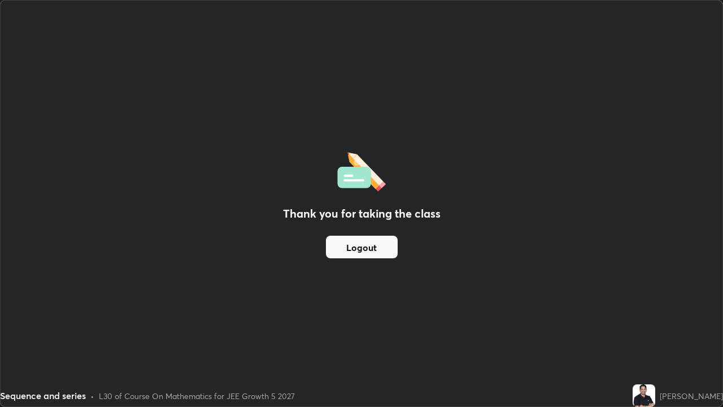 The height and width of the screenshot is (407, 723). What do you see at coordinates (362, 214) in the screenshot?
I see `h2: Thank you for taking the class` at bounding box center [362, 214].